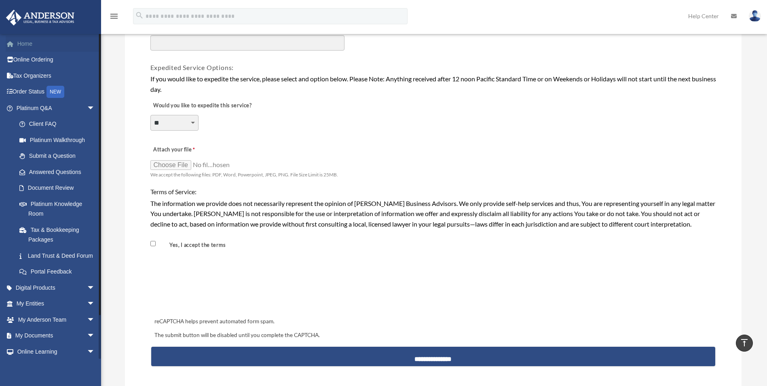 This screenshot has height=386, width=767. Describe the element at coordinates (433, 84) in the screenshot. I see `div: If you would like to expedite the service, please select and option below. Please Note: Anything ...` at that location.